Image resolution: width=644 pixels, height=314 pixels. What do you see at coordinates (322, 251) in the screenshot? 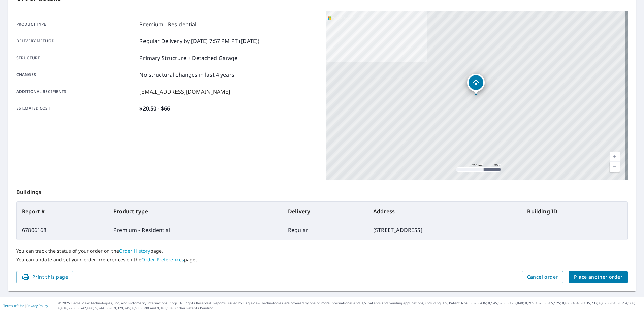
I see `p: You can track the status of your order on the page.` at bounding box center [322, 251].